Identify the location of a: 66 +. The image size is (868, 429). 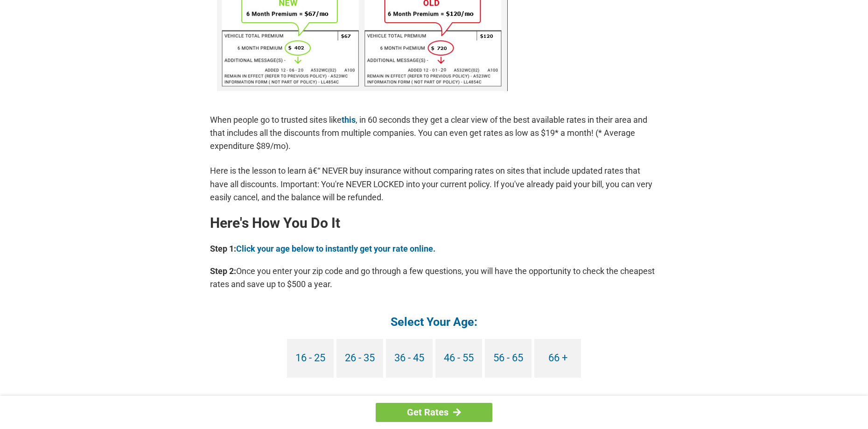
(558, 358).